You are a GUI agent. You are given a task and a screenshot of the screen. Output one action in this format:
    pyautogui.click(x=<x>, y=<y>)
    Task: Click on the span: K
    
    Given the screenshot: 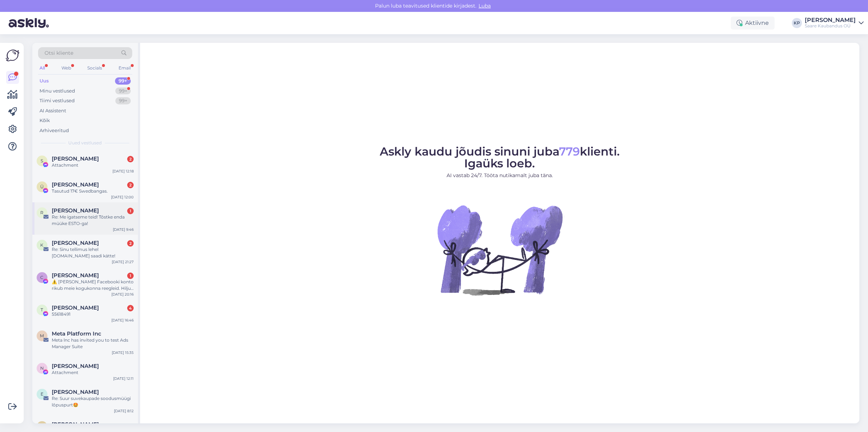 What is the action you would take?
    pyautogui.click(x=42, y=244)
    